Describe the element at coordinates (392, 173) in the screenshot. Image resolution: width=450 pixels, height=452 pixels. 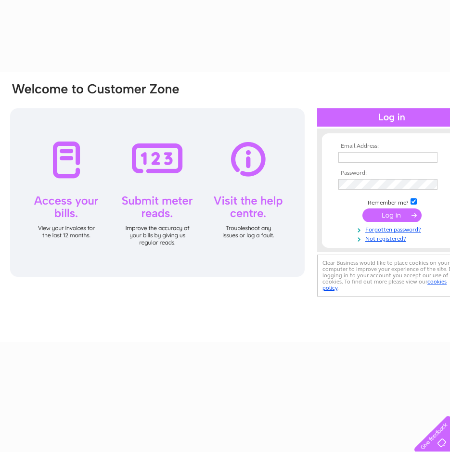
I see `th: Password:` at that location.